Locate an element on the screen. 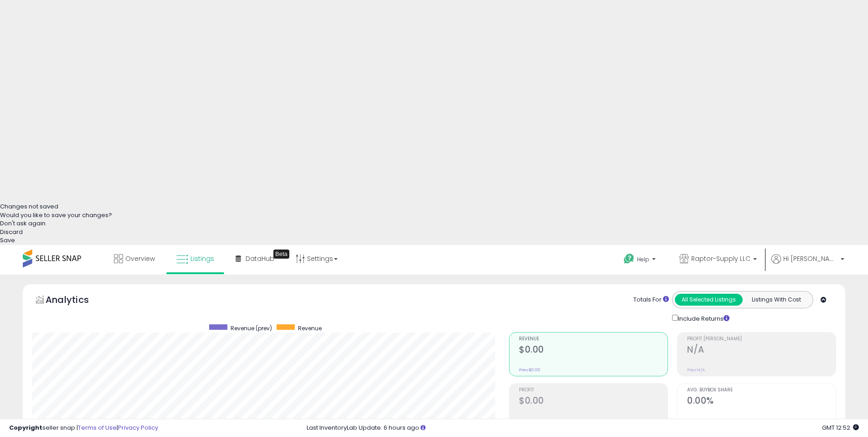 This screenshot has height=437, width=868. strong: Copyright is located at coordinates (25, 428).